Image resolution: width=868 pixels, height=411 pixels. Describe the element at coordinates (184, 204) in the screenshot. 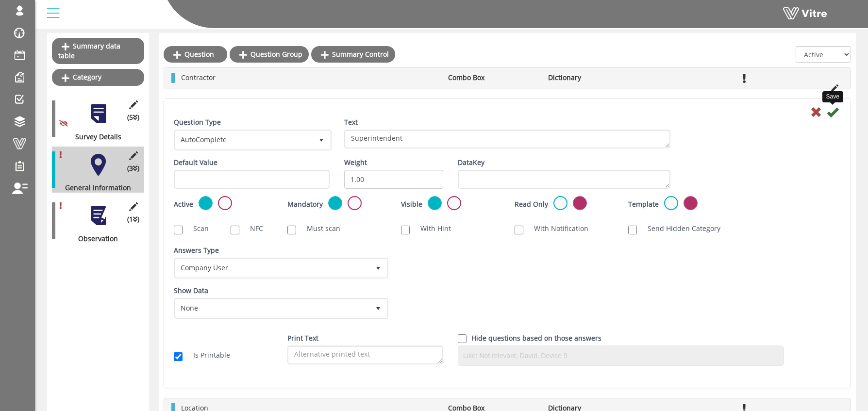

I see `label: Active` at that location.